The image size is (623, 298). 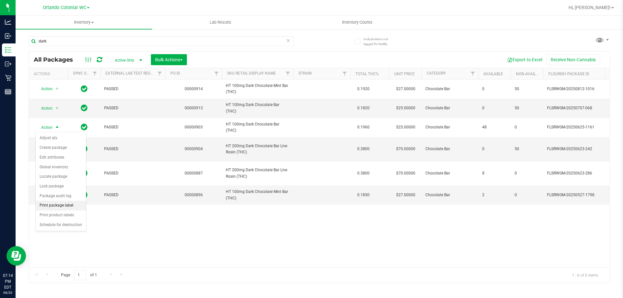 What do you see at coordinates (494, 195) in the screenshot?
I see `span: 2` at bounding box center [494, 195].